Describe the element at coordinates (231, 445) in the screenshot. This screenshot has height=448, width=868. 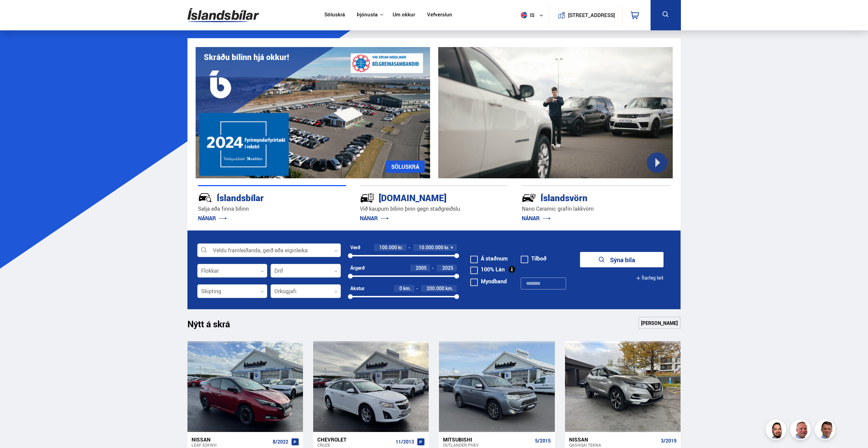
I see `div: Leaf 62KWH` at that location.